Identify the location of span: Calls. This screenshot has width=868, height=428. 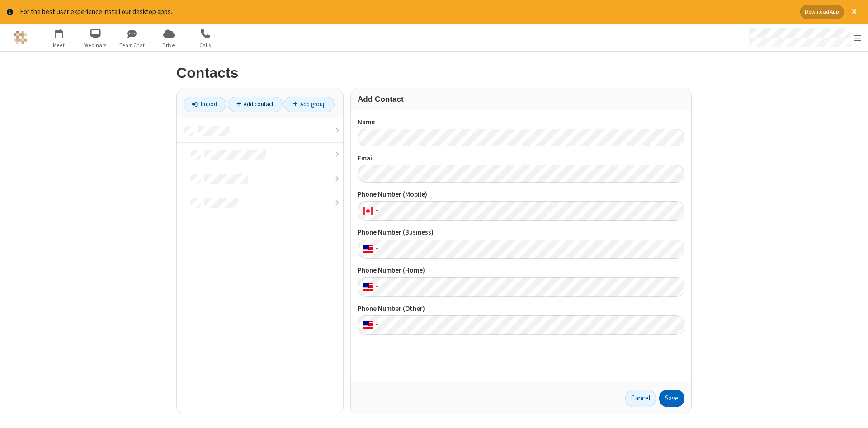
(205, 45).